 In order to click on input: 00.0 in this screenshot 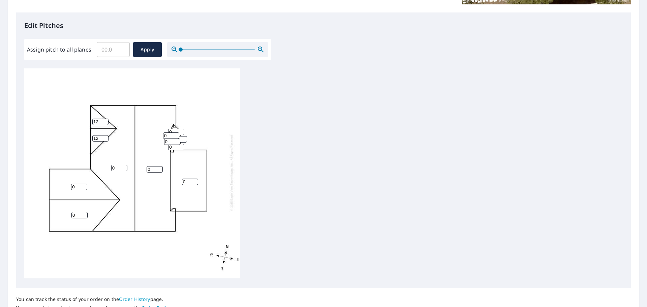, I will do `click(113, 50)`.